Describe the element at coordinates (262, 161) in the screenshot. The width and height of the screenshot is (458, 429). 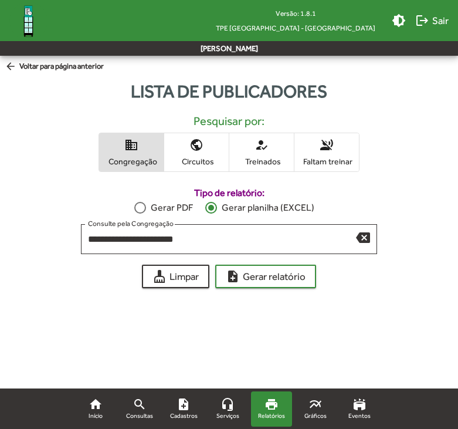
I see `span: Treinados` at that location.